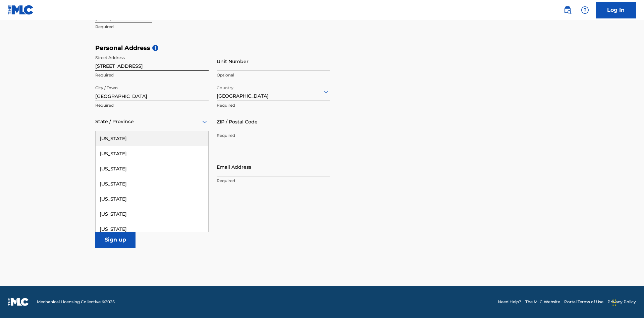 The image size is (644, 318). Describe the element at coordinates (584, 302) in the screenshot. I see `a: Portal Terms of Use` at that location.